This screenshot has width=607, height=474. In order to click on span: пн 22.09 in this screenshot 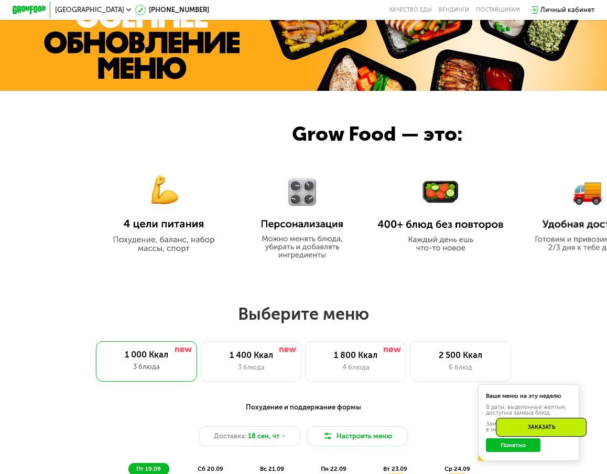, I will do `click(334, 468)`.